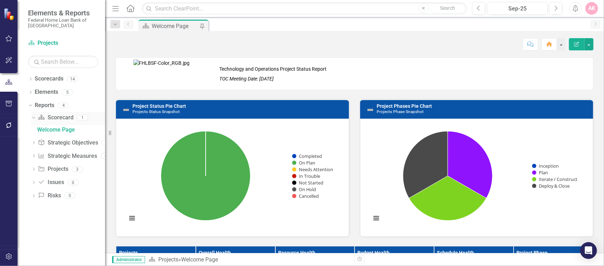  I want to click on button: Show In Trouble, so click(306, 176).